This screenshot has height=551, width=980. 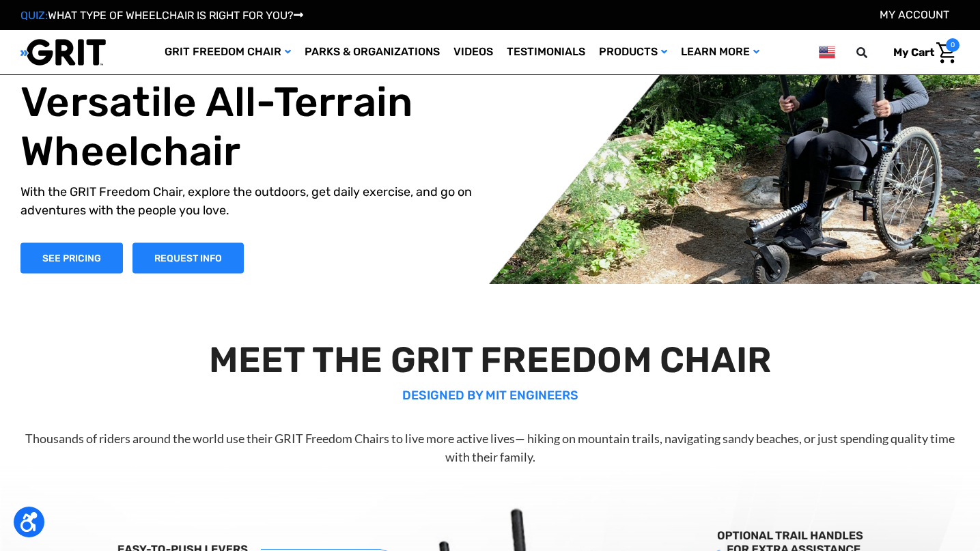 I want to click on a: Shop Now, so click(x=72, y=257).